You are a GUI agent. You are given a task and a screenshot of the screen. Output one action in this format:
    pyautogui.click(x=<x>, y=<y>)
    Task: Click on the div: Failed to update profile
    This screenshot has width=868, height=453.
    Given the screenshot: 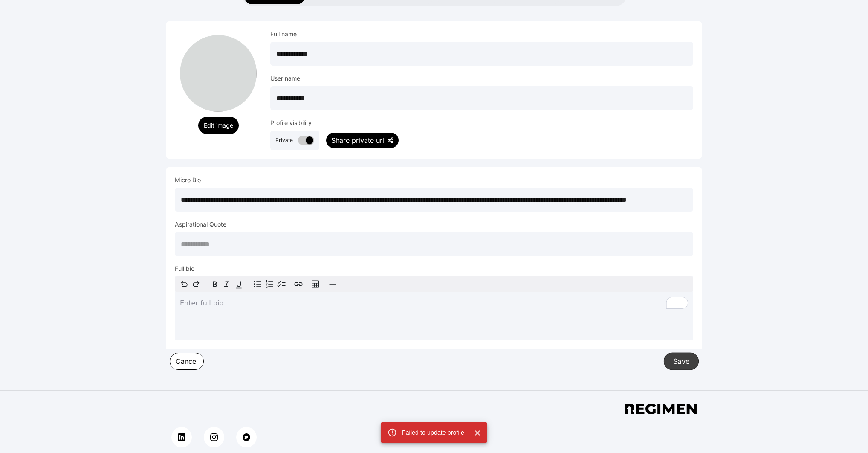 What is the action you would take?
    pyautogui.click(x=433, y=432)
    